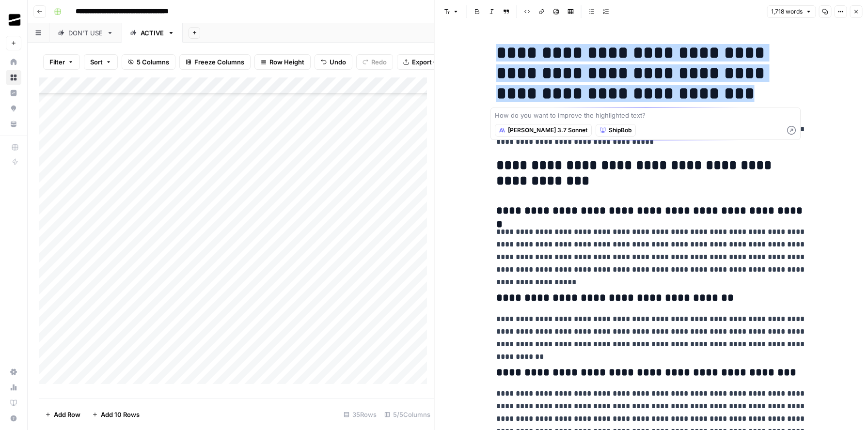 The image size is (868, 430). Describe the element at coordinates (219, 62) in the screenshot. I see `span: Freeze Columns` at that location.